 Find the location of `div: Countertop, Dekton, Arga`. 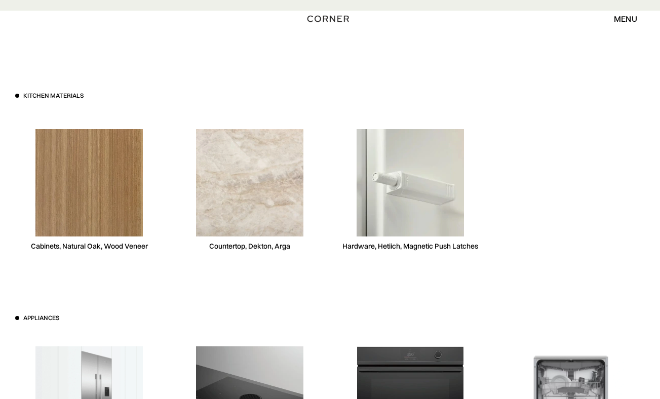

div: Countertop, Dekton, Arga is located at coordinates (250, 246).